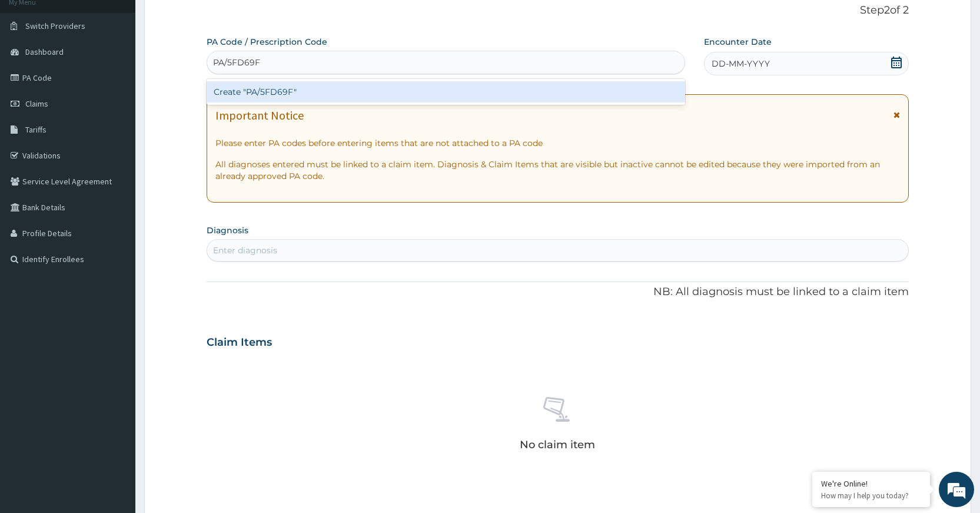 The width and height of the screenshot is (980, 513). Describe the element at coordinates (557, 143) in the screenshot. I see `p: Please enter PA codes before entering items that are not attached to a PA code` at that location.